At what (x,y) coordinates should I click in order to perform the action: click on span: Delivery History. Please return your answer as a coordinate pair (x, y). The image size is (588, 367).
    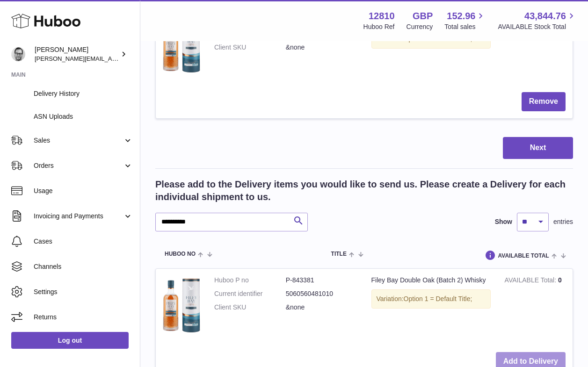
    Looking at the image, I should click on (83, 93).